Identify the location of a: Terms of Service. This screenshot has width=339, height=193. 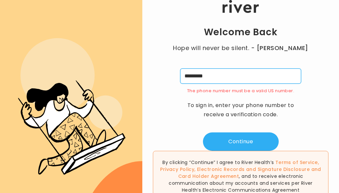
(296, 162).